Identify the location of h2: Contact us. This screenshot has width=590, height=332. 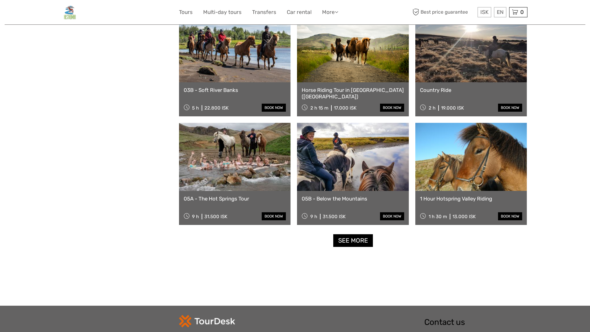
(476, 323).